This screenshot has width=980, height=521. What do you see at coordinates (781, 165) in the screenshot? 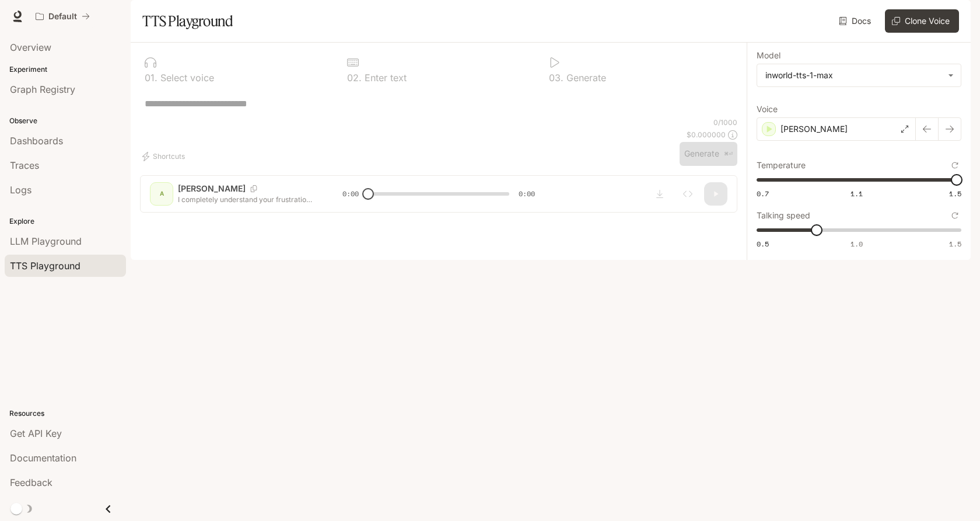
I see `p: Temperature` at bounding box center [781, 165].